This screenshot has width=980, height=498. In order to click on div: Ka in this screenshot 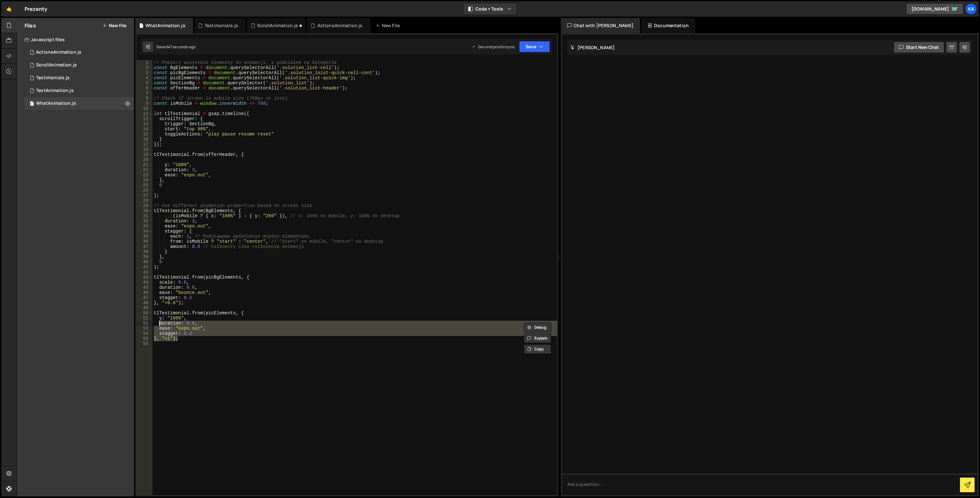, I will do `click(971, 9)`.